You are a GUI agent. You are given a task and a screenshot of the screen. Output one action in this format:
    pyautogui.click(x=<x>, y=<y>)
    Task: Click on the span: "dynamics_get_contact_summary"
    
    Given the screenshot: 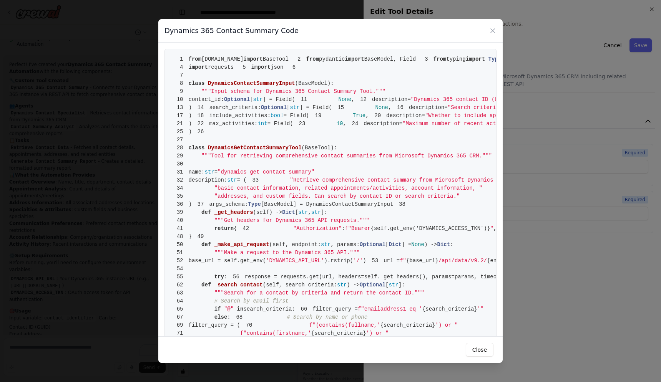 What is the action you would take?
    pyautogui.click(x=266, y=172)
    